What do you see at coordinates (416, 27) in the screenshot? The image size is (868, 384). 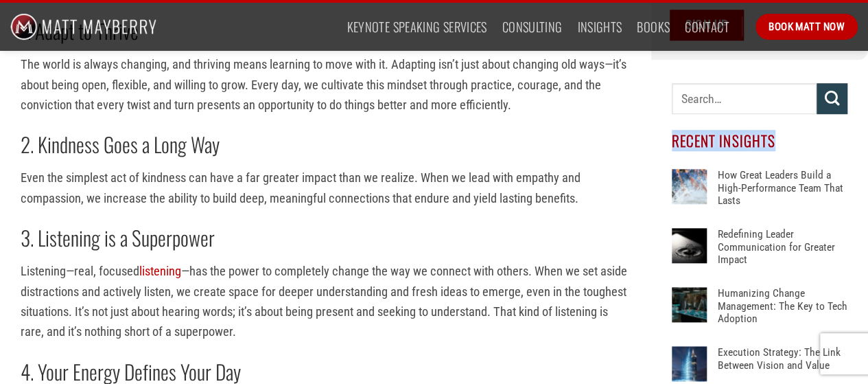 I see `a: Keynote Speaking Services` at bounding box center [416, 27].